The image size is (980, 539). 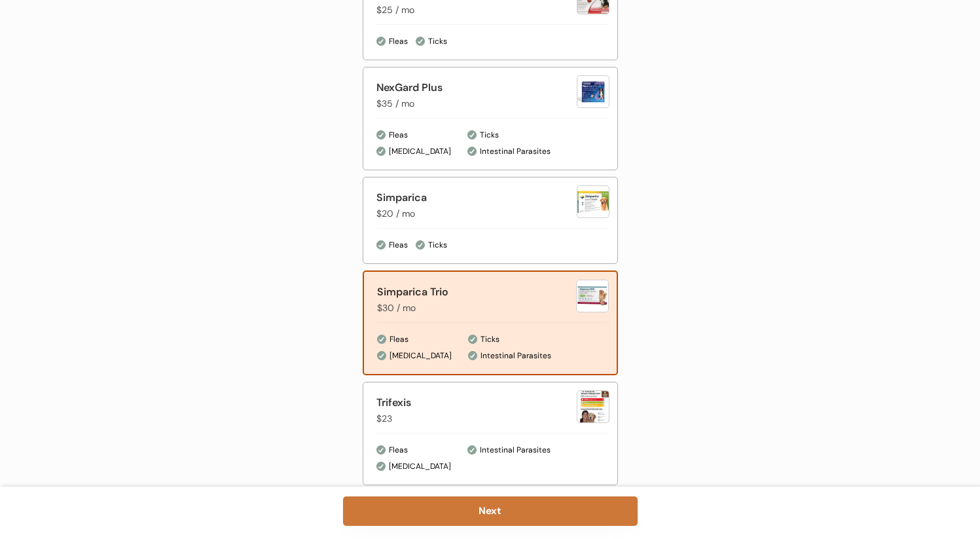 What do you see at coordinates (396, 214) in the screenshot?
I see `div: $20 / mo` at bounding box center [396, 214].